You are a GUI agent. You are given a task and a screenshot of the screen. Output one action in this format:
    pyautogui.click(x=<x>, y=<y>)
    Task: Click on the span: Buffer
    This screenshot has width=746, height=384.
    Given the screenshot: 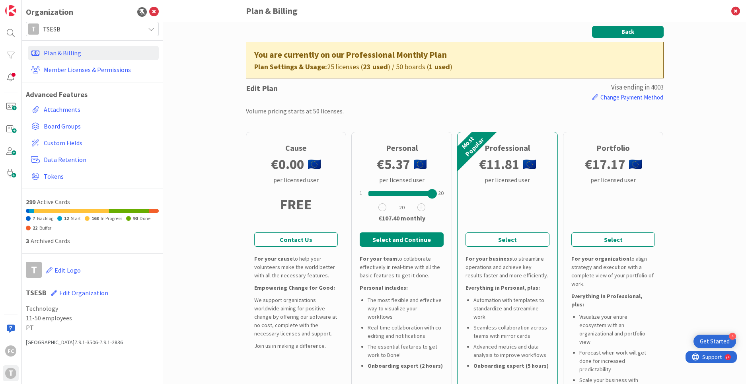 What is the action you would take?
    pyautogui.click(x=45, y=228)
    